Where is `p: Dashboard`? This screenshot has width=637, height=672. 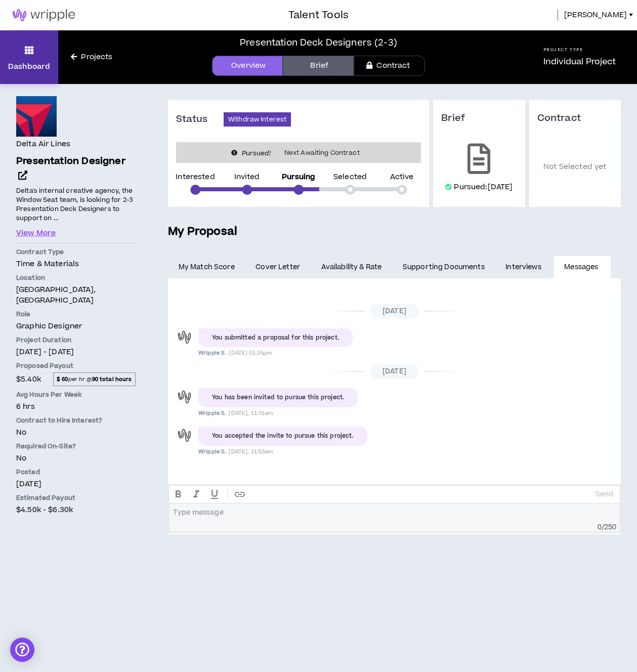
p: Dashboard is located at coordinates (29, 66).